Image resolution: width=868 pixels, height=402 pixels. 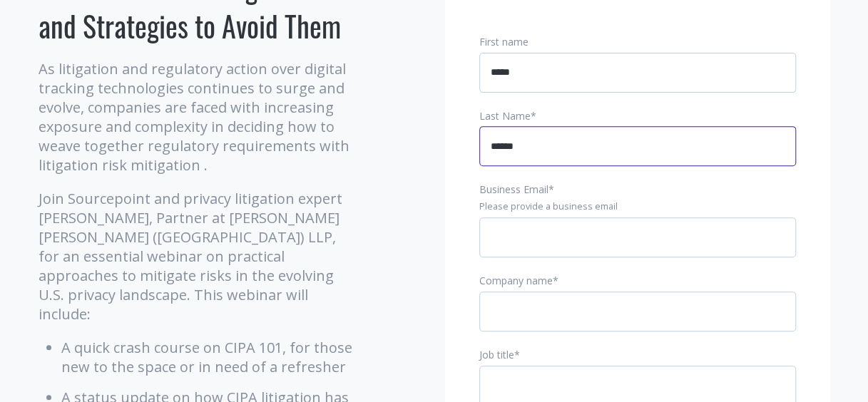 I want to click on span: First name, so click(x=504, y=42).